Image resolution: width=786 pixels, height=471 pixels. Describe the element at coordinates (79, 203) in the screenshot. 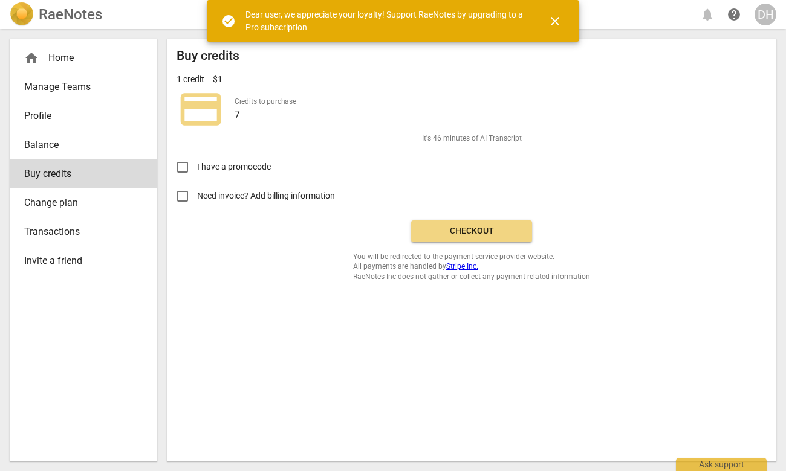

I see `span: Change plan` at that location.